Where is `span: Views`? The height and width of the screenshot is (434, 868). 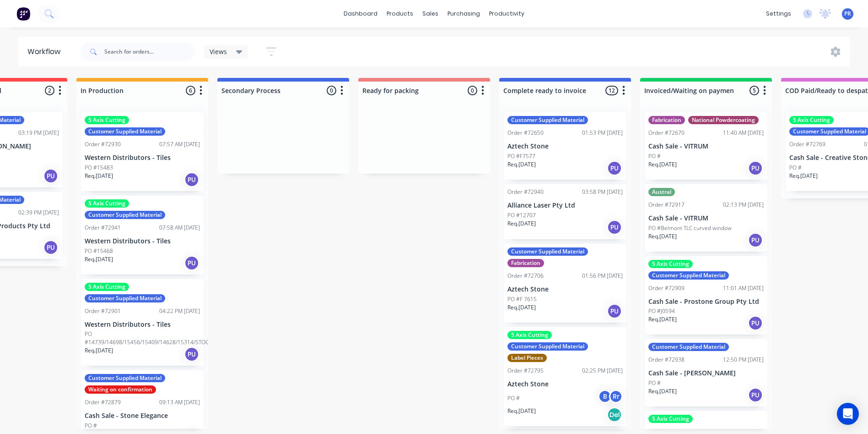 span: Views is located at coordinates (219, 52).